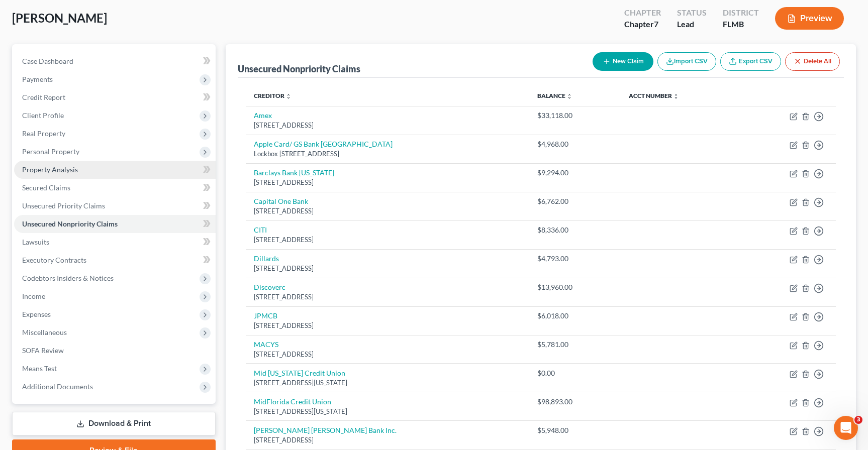 The image size is (868, 450). I want to click on span: Payments, so click(37, 79).